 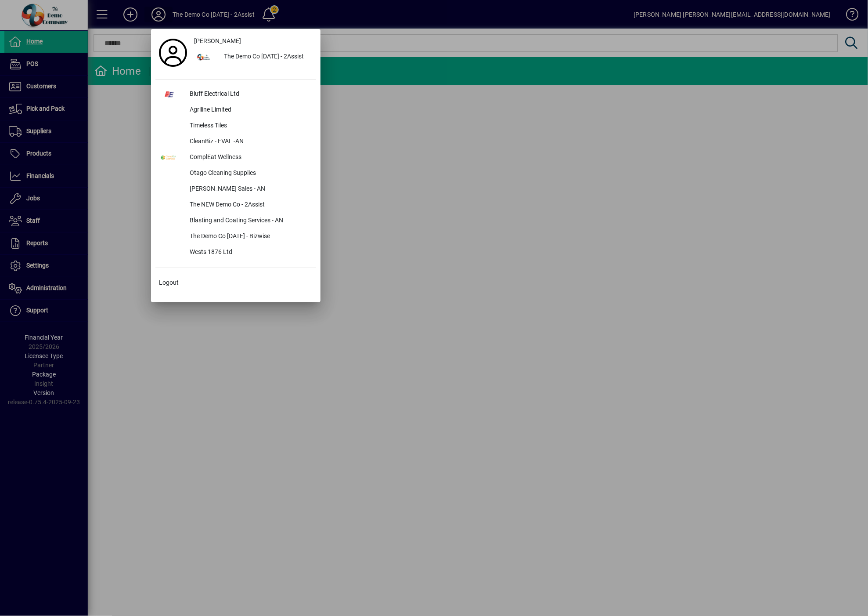 I want to click on div: Blasting and Coating Services - AN, so click(x=249, y=221).